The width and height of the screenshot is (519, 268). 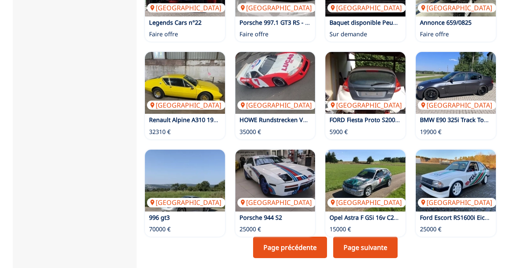 I want to click on img: Ford Escort RS1600i Eichberg Gruppe A, so click(x=456, y=181).